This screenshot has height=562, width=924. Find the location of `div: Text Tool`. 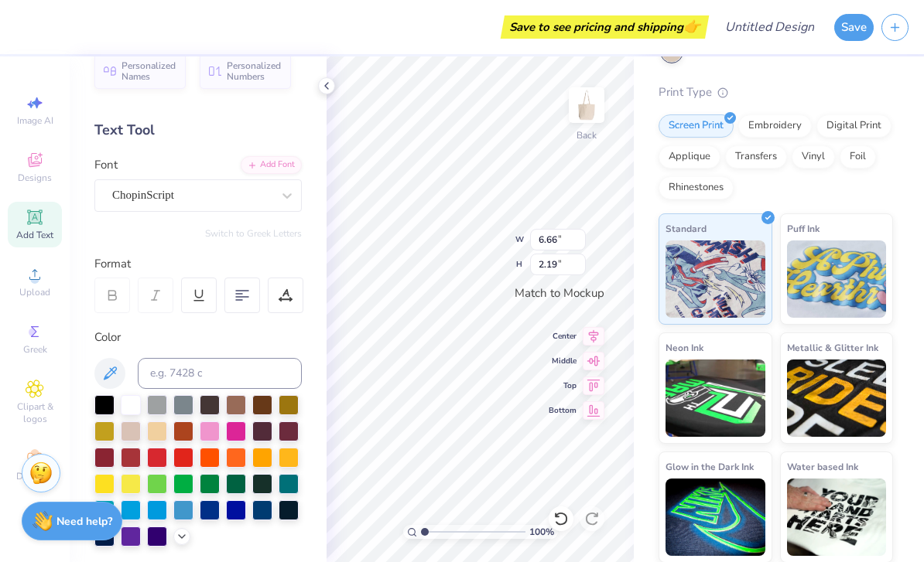

div: Text Tool is located at coordinates (198, 130).